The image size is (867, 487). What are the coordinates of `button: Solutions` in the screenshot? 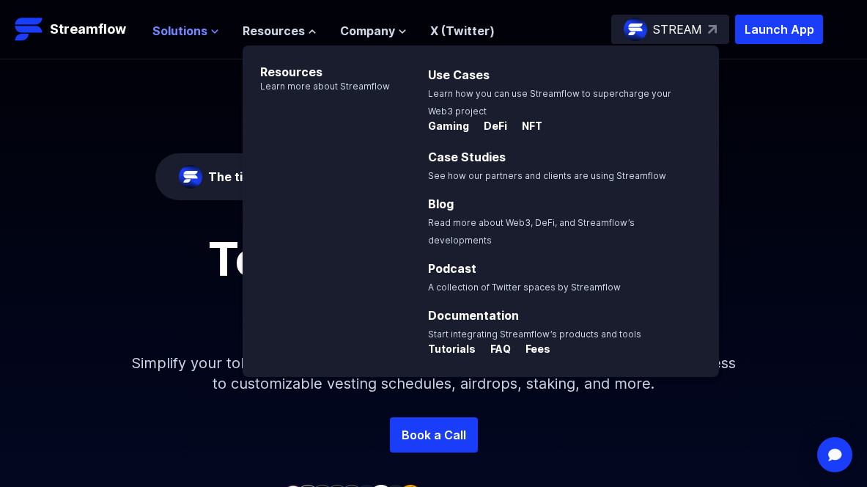 It's located at (185, 31).